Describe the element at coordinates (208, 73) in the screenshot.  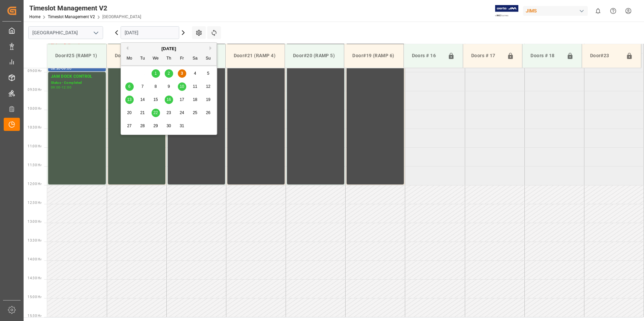
I see `div: Choose Sunday, October 5th, 2025` at that location.